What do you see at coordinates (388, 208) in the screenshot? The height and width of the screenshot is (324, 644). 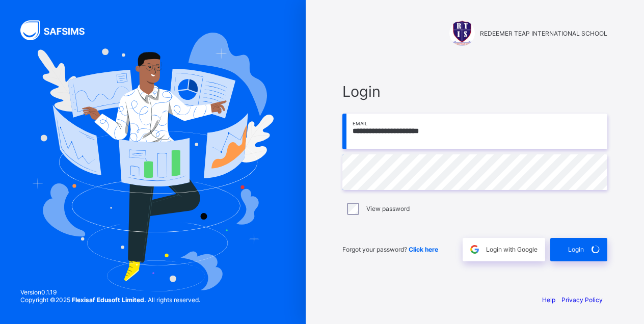 I see `label: View password` at bounding box center [388, 208].